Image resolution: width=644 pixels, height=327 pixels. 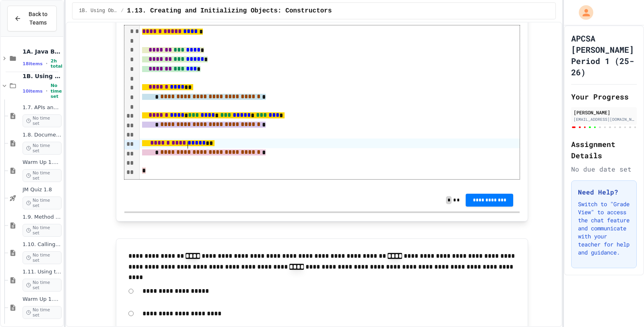 What do you see at coordinates (604, 192) in the screenshot?
I see `h3: Need Help?` at bounding box center [604, 192].